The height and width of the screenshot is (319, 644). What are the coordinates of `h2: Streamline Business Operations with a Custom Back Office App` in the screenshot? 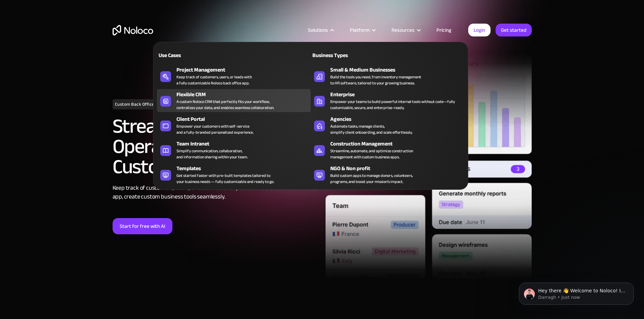 It's located at (215, 147).